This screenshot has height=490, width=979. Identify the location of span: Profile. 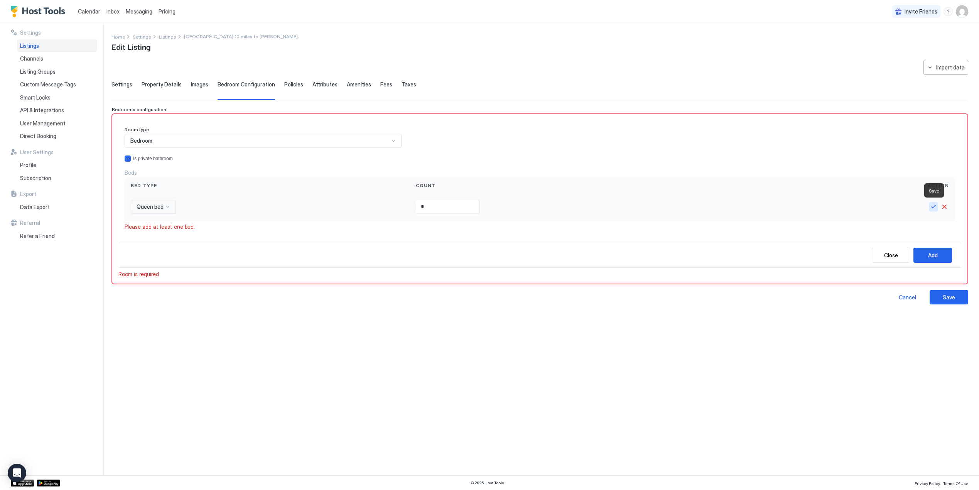
(28, 165).